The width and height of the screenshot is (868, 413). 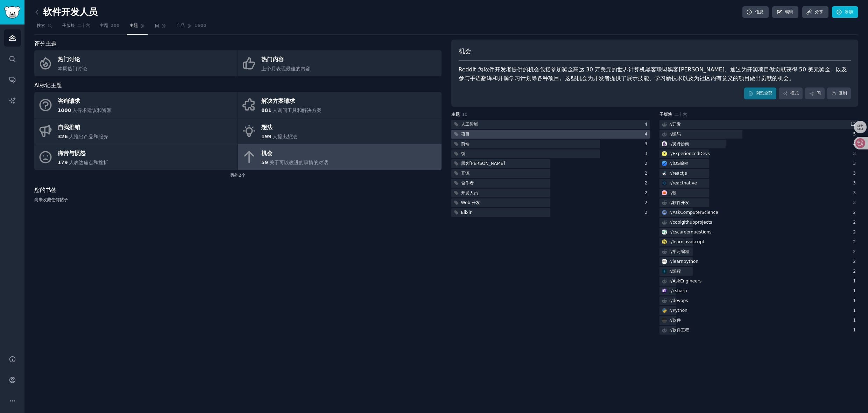 I want to click on img: CS职业问题, so click(x=665, y=232).